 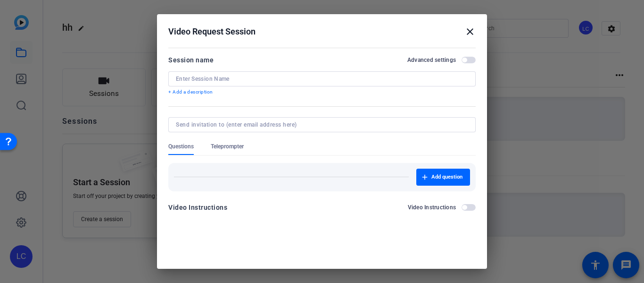 I want to click on input: Enter Session Name, so click(x=322, y=79).